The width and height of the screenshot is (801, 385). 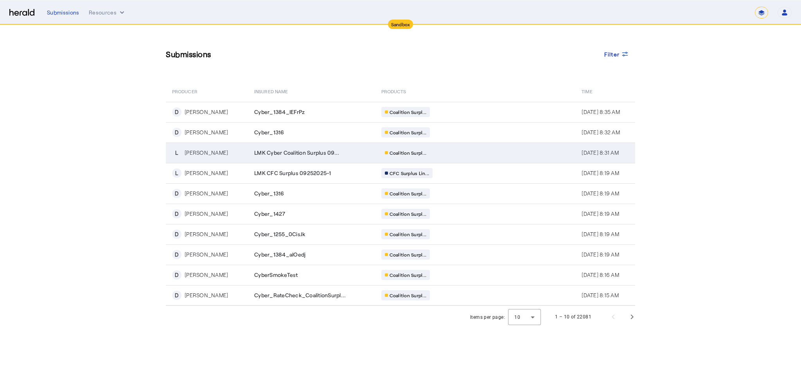 What do you see at coordinates (271, 91) in the screenshot?
I see `span: Insured Name` at bounding box center [271, 91].